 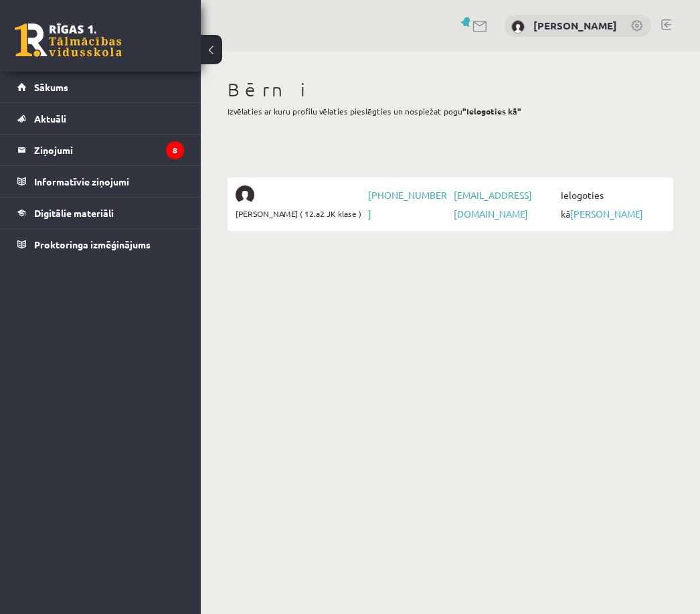 I want to click on span: Aktuāli, so click(x=50, y=118).